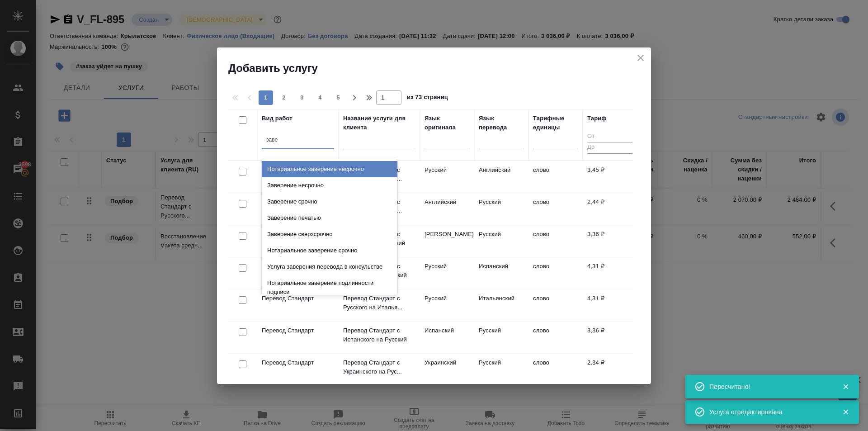 Image resolution: width=868 pixels, height=431 pixels. What do you see at coordinates (284, 98) in the screenshot?
I see `button: 2` at bounding box center [284, 98].